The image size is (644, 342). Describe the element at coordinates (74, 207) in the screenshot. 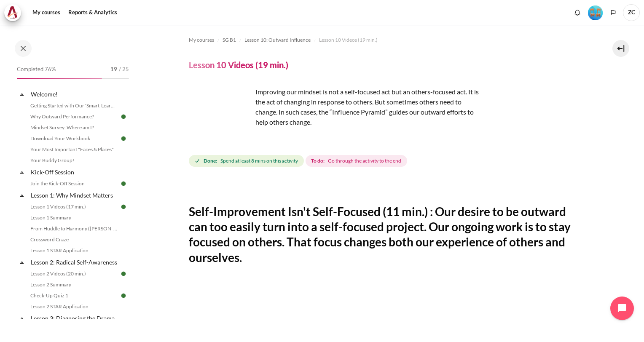

I see `a: Lesson 1 Videos (17 min.)` at that location.